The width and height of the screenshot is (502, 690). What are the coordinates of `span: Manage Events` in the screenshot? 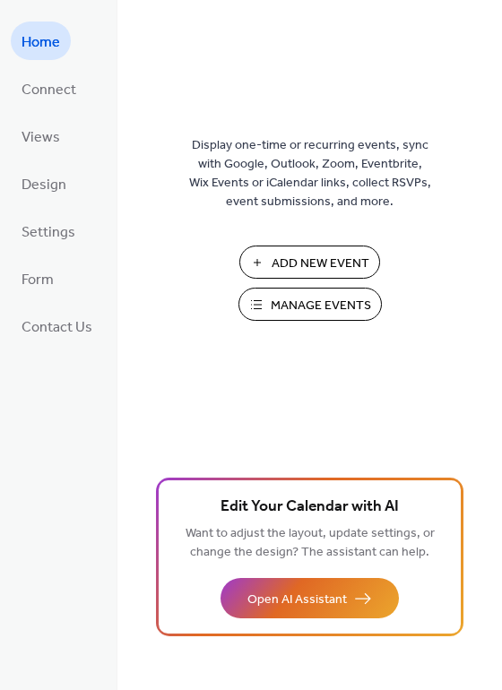 It's located at (321, 305).